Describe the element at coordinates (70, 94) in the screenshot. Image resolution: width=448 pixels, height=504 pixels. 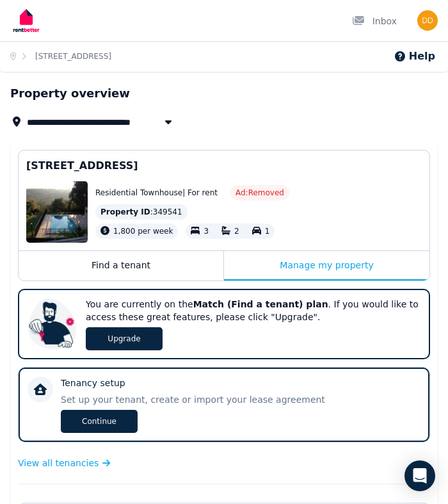
I see `h1: Property overview` at that location.